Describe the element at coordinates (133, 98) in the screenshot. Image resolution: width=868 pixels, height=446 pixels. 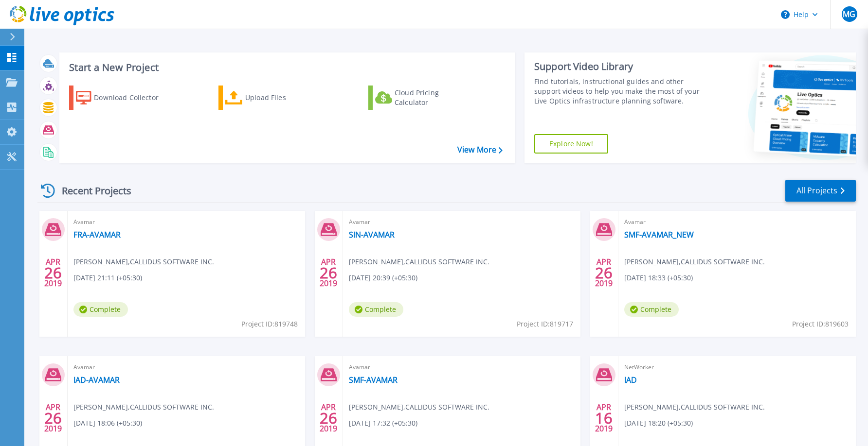
I see `div: Download Collector` at that location.